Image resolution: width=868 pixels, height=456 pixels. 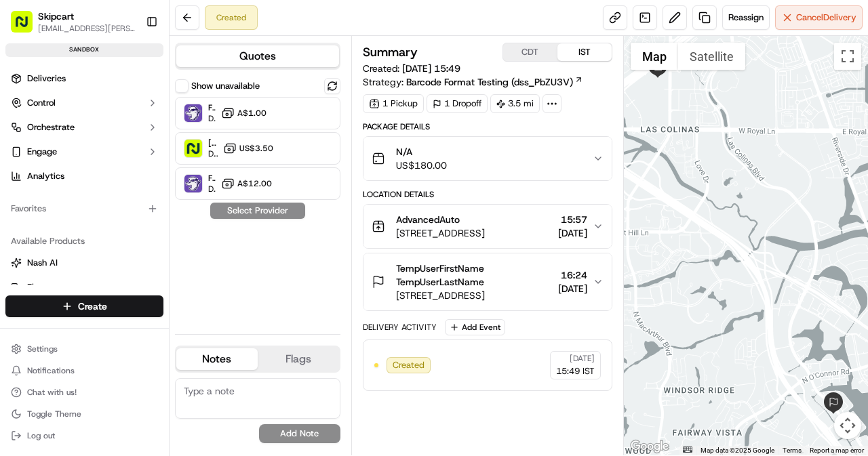 I want to click on button: Toggle fullscreen view, so click(x=847, y=56).